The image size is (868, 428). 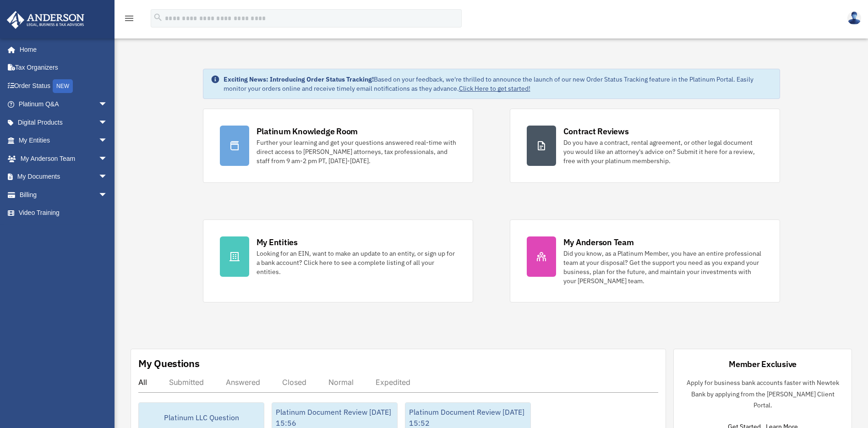 What do you see at coordinates (63, 86) in the screenshot?
I see `div: NEW` at bounding box center [63, 86].